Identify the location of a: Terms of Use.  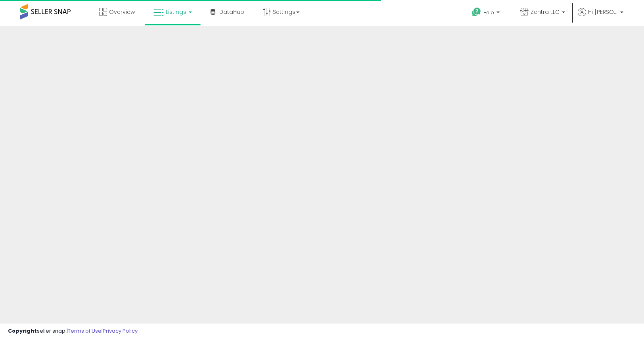
(84, 331).